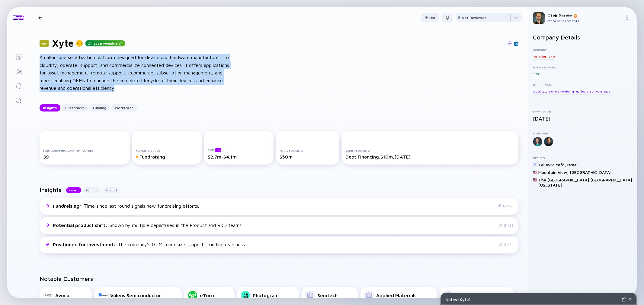  Describe the element at coordinates (474, 17) in the screenshot. I see `div: Not Reviewed` at that location.